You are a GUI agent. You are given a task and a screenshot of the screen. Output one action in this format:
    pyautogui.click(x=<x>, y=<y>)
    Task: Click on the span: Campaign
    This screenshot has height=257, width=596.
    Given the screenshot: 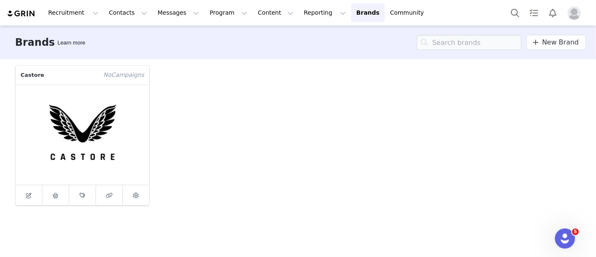 What is the action you would take?
    pyautogui.click(x=124, y=75)
    